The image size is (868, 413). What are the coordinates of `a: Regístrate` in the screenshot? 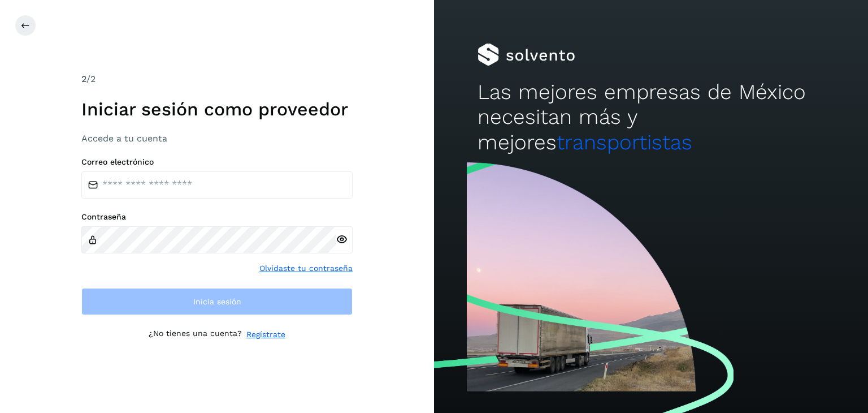 It's located at (265, 334).